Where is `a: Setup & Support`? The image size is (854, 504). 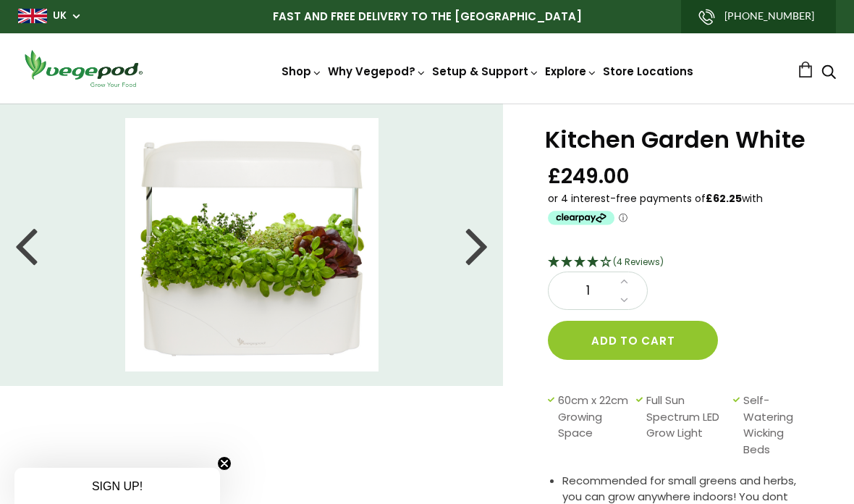
a: Setup & Support is located at coordinates (486, 71).